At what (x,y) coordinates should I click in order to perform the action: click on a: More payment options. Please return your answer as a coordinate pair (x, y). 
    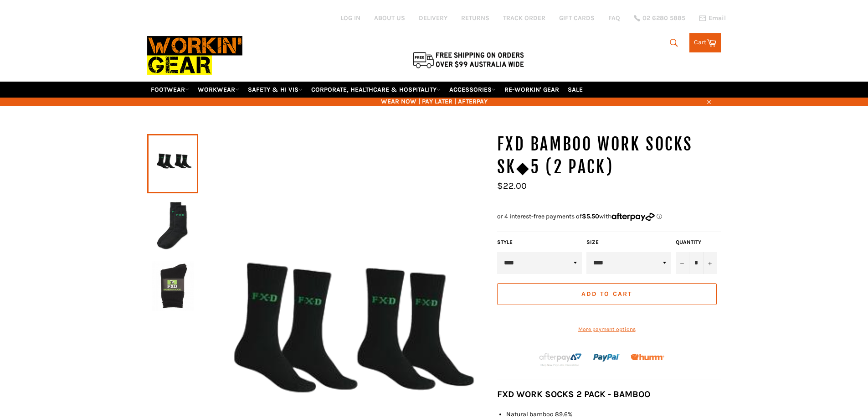
    Looking at the image, I should click on (607, 329).